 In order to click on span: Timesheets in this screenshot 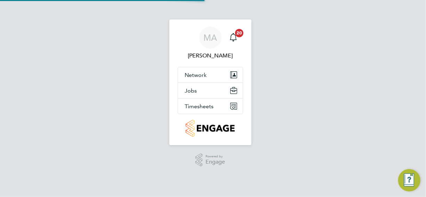, I will do `click(199, 106)`.